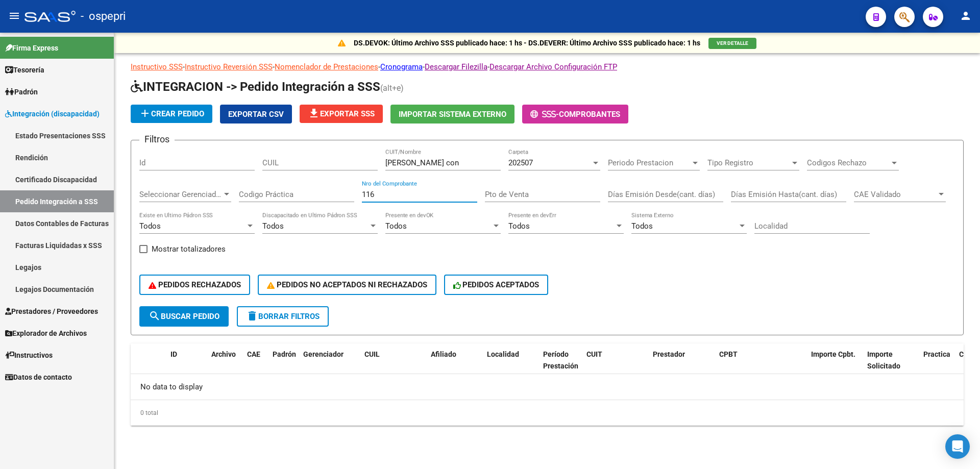  Describe the element at coordinates (183, 316) in the screenshot. I see `span: Buscar Pedido` at that location.